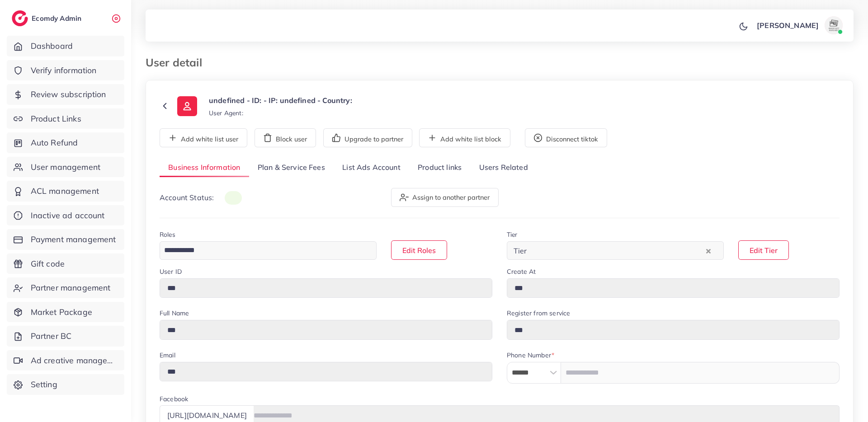 This screenshot has width=868, height=422. Describe the element at coordinates (66, 337) in the screenshot. I see `a: Partner BC` at that location.